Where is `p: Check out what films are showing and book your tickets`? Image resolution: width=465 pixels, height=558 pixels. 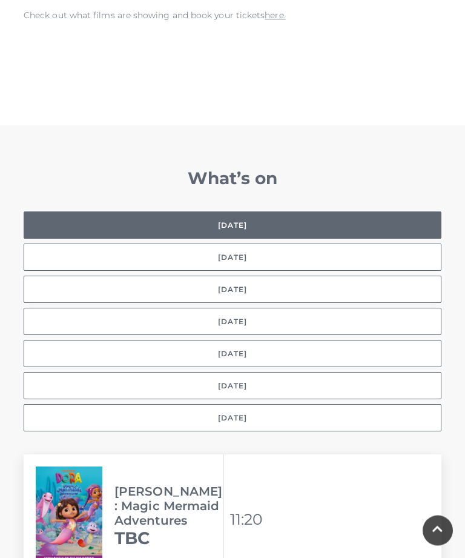 p: Check out what films are showing and book your tickets is located at coordinates (233, 16).